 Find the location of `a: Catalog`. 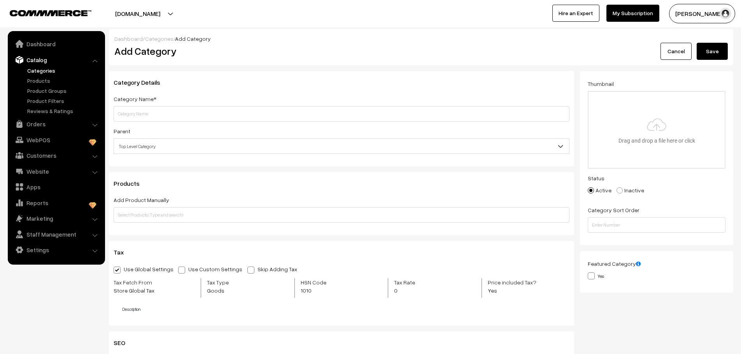

a: Catalog is located at coordinates (56, 60).